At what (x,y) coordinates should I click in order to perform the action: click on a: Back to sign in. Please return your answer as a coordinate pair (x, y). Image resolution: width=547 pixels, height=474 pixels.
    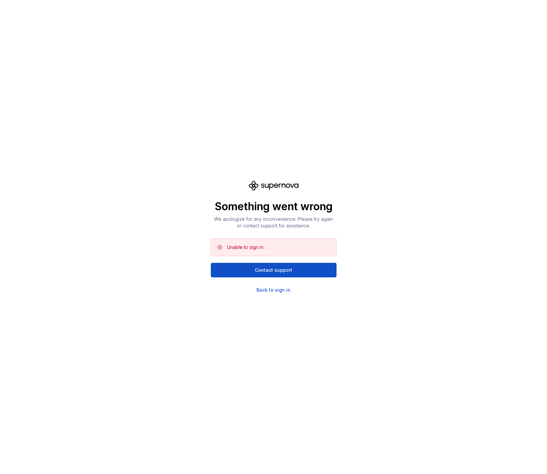
    Looking at the image, I should click on (273, 290).